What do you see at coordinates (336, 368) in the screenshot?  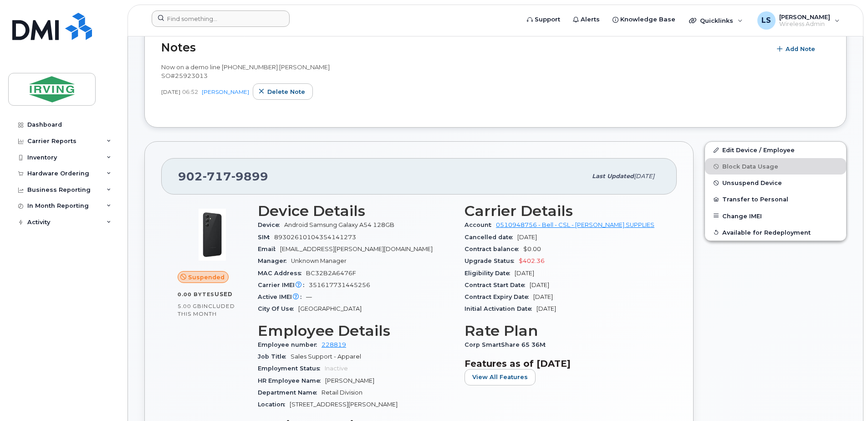 I see `span: Inactive` at bounding box center [336, 368].